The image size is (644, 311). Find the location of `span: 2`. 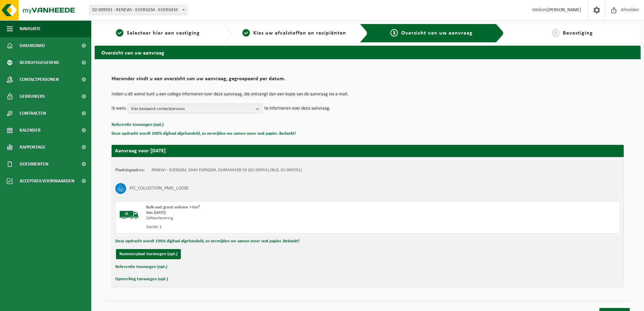

span: 2 is located at coordinates (246, 33).